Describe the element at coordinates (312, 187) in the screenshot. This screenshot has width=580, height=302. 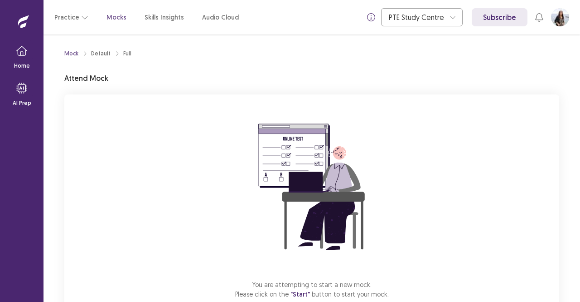
I see `img: attend-mock` at that location.